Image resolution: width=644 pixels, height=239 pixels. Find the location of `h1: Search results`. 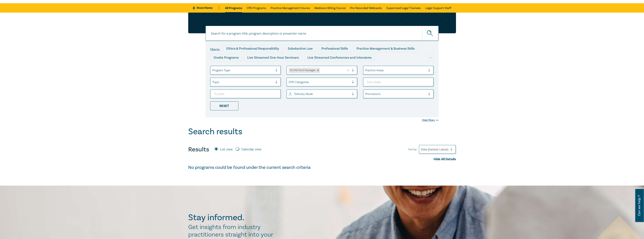

h1: Search results is located at coordinates (215, 131).